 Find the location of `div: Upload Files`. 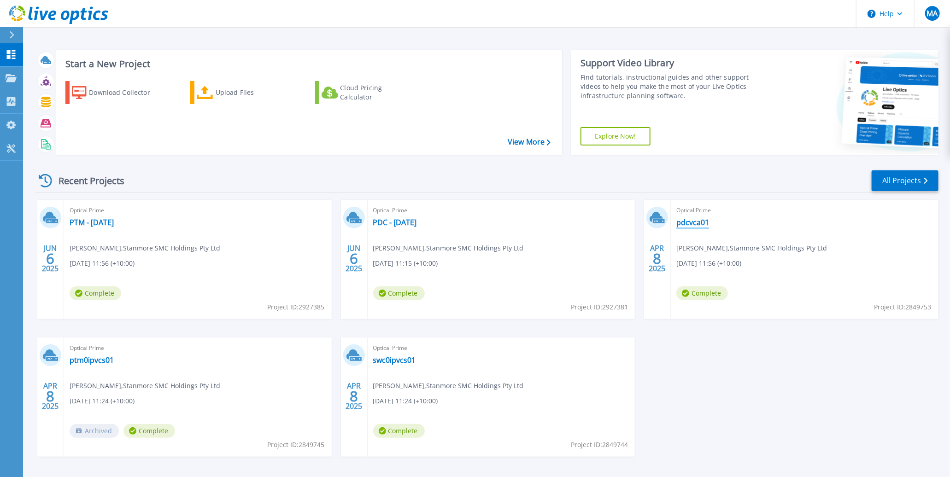

div: Upload Files is located at coordinates (253, 93).